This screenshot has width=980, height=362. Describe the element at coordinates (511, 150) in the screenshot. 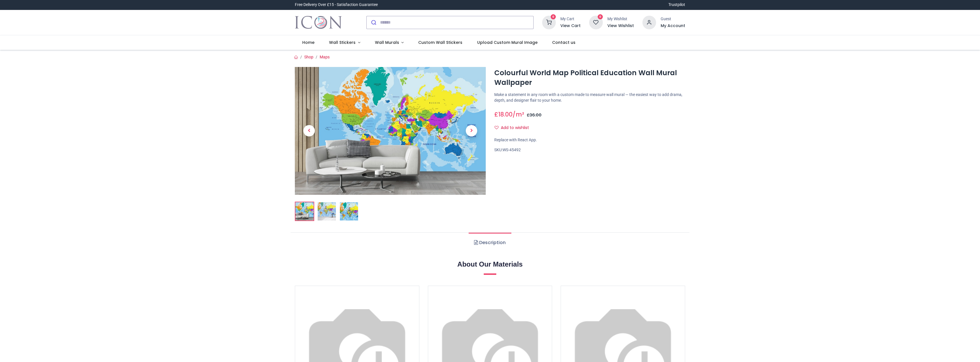

I see `span: WS-45492` at that location.